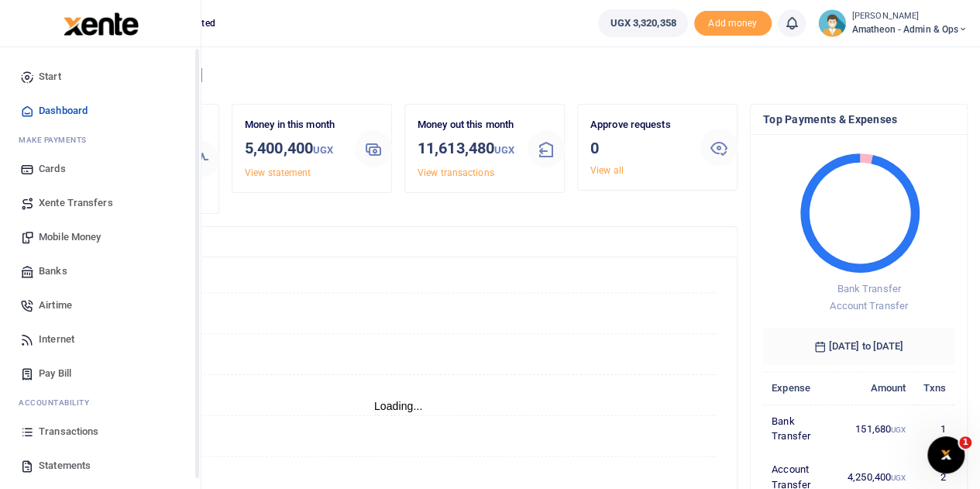 This screenshot has height=489, width=980. I want to click on span: Xente Transfers, so click(76, 203).